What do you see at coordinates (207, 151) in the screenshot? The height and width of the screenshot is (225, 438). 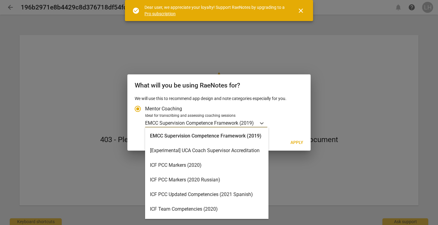 I see `div: [Experimental] UCA Coach Supervisor Accreditation` at bounding box center [207, 151].